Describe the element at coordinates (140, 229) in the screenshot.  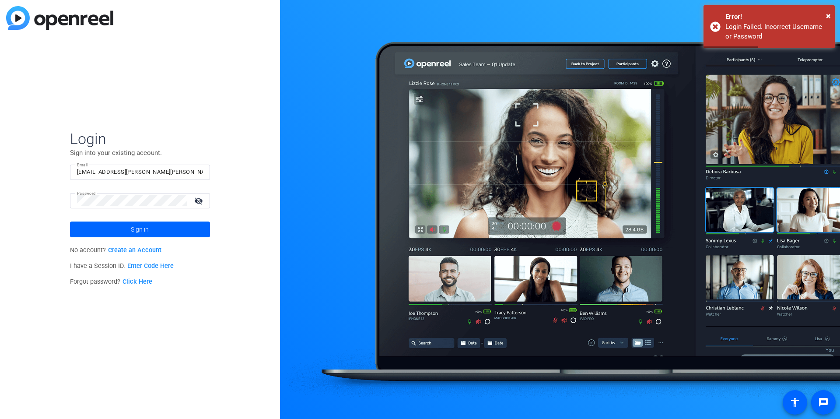
I see `span: Sign in` at that location.